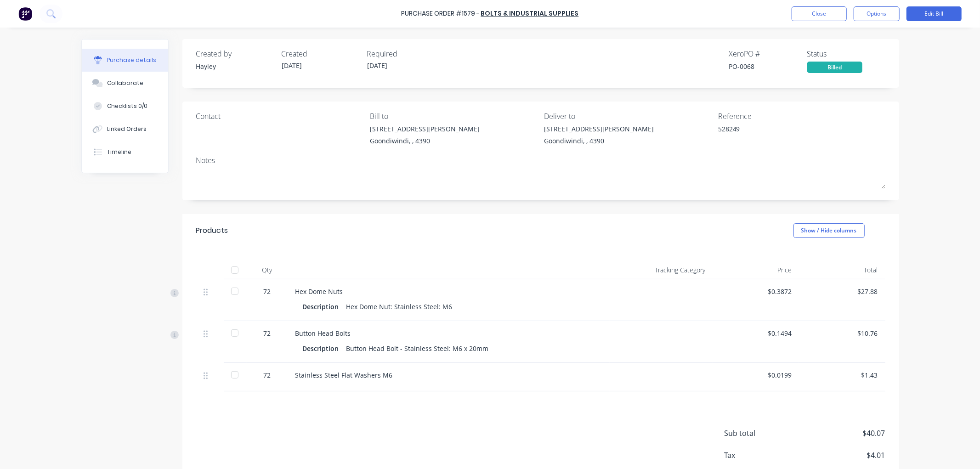 This screenshot has height=469, width=980. Describe the element at coordinates (842, 291) in the screenshot. I see `div: $27.88` at that location.